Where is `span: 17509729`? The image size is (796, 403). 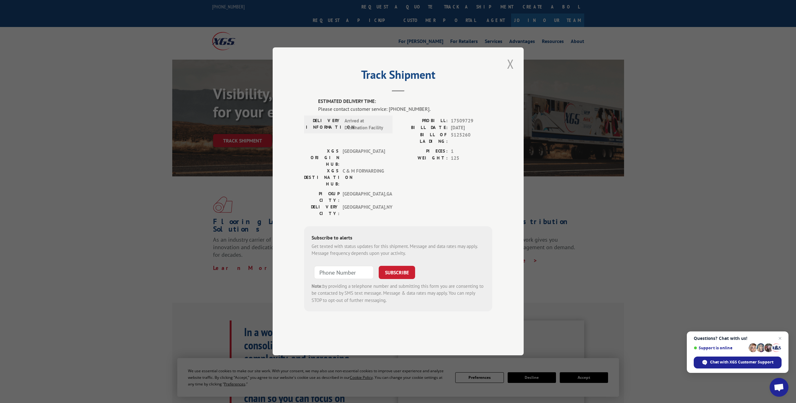 span: 17509729 is located at coordinates (472, 121).